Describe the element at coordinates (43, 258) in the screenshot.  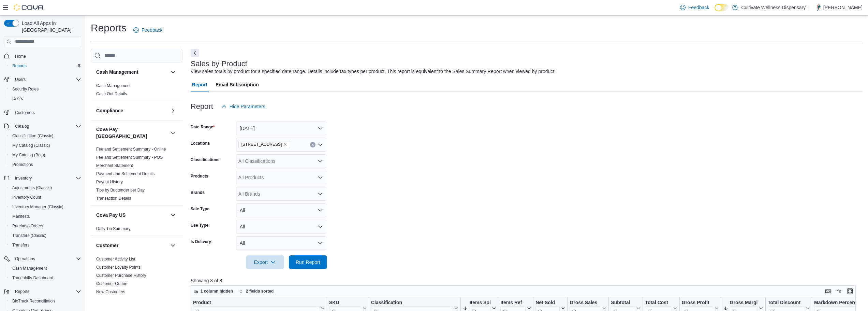
I see `button: Operations` at that location.